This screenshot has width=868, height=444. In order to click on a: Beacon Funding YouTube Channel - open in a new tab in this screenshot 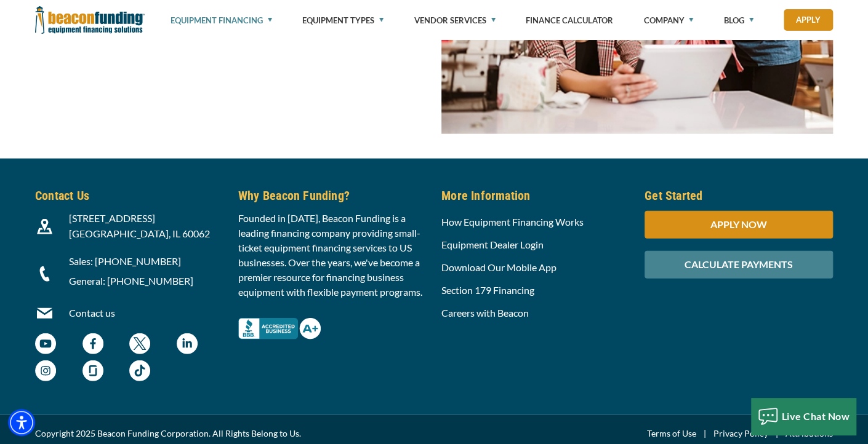, I will do `click(45, 345)`.